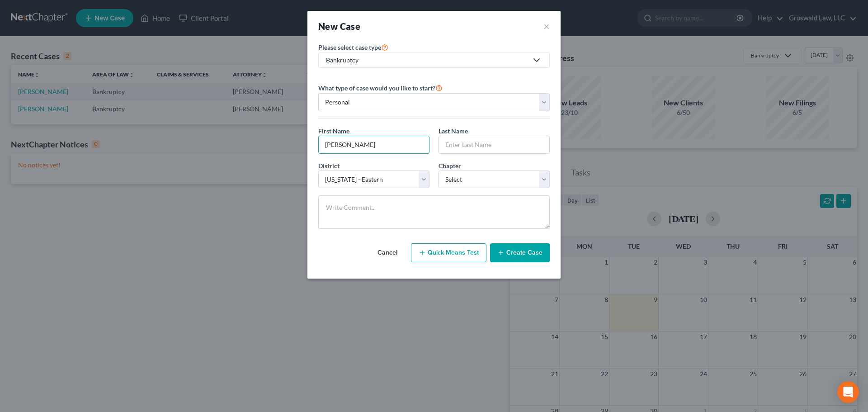 Image resolution: width=868 pixels, height=412 pixels. Describe the element at coordinates (450, 166) in the screenshot. I see `span: Chapter` at that location.